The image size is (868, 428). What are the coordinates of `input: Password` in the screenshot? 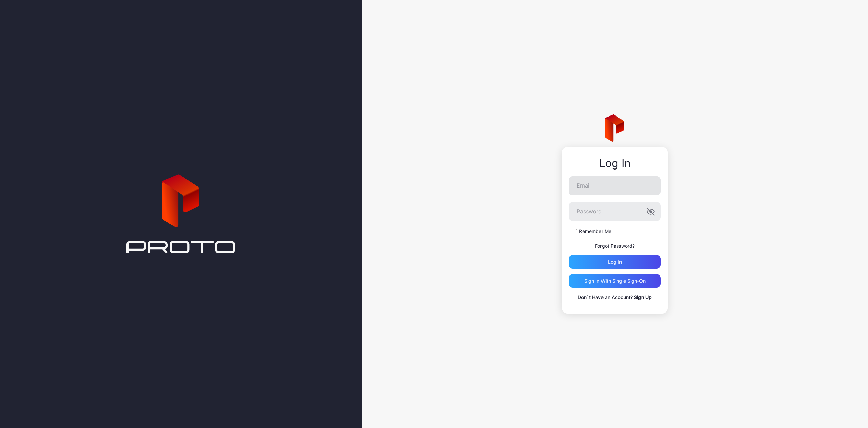 It's located at (615, 211).